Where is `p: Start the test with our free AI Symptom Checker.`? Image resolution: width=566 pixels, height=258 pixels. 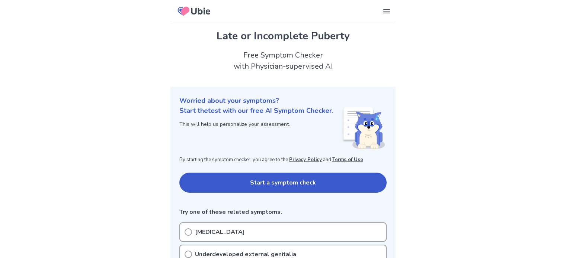 p: Start the test with our free AI Symptom Checker. is located at coordinates (256, 111).